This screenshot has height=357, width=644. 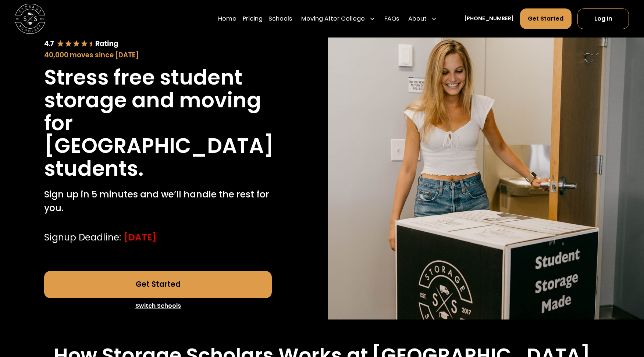 I want to click on h1: Stress free student storage and moving for, so click(x=158, y=100).